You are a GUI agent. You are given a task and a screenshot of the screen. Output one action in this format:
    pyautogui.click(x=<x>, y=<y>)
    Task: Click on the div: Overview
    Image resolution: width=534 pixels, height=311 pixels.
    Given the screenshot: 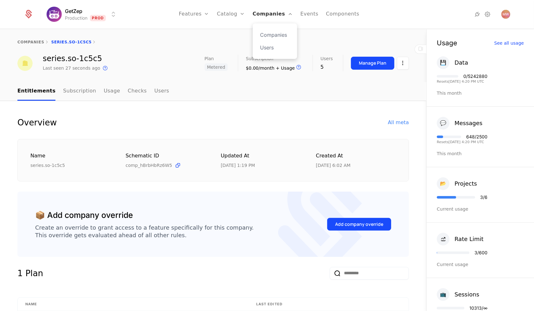 What is the action you would take?
    pyautogui.click(x=37, y=123)
    